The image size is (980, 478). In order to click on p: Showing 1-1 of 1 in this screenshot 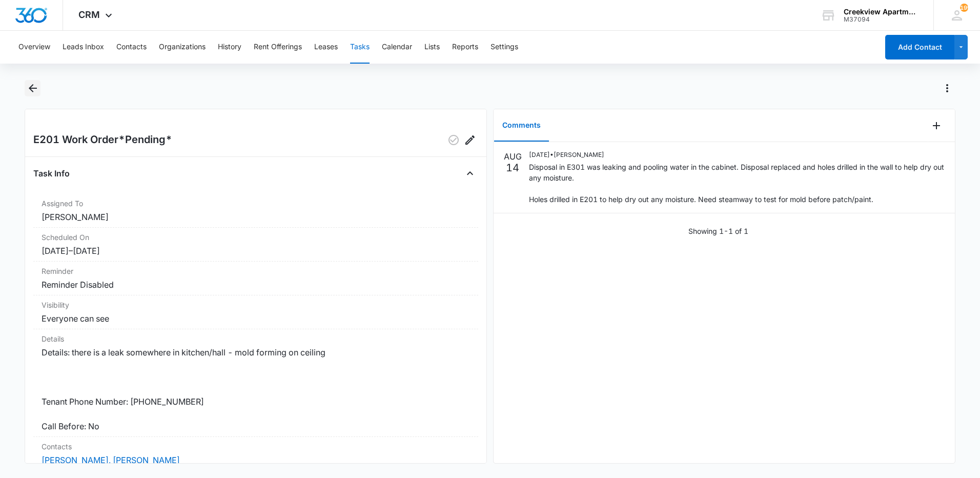, I will do `click(718, 230)`.